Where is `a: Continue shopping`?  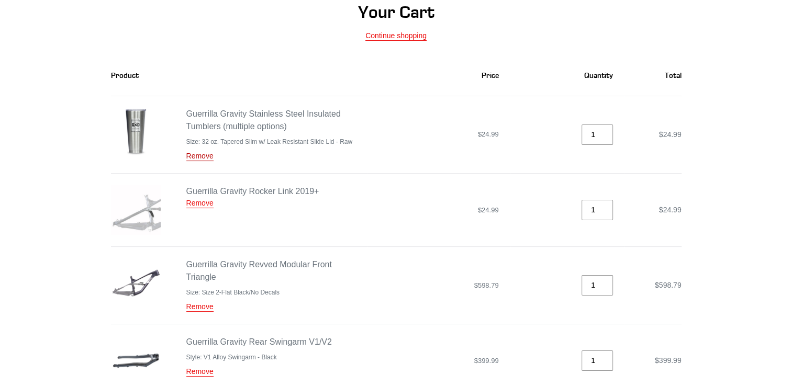 a: Continue shopping is located at coordinates (396, 36).